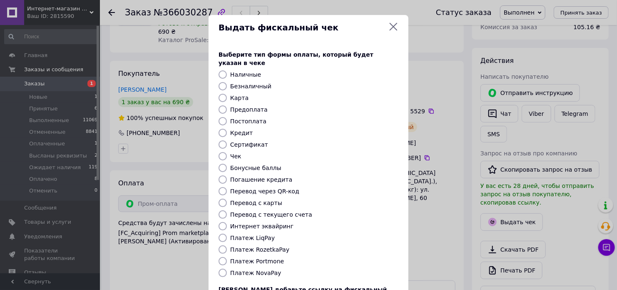 The width and height of the screenshot is (617, 290). Describe the element at coordinates (251, 86) in the screenshot. I see `label: Безналичный` at that location.